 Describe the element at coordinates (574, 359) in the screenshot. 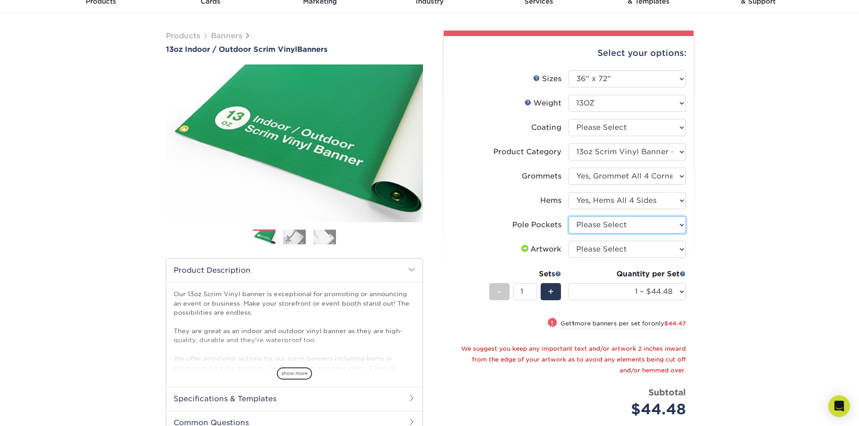

I see `small: We suggest you keep any important text and/or artwork 2 inches inward from the edge of your artwo...` at that location.